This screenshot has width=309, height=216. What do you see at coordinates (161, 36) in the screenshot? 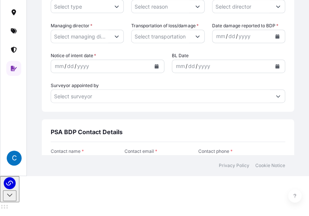
I see `input: Select transportation` at bounding box center [161, 36].